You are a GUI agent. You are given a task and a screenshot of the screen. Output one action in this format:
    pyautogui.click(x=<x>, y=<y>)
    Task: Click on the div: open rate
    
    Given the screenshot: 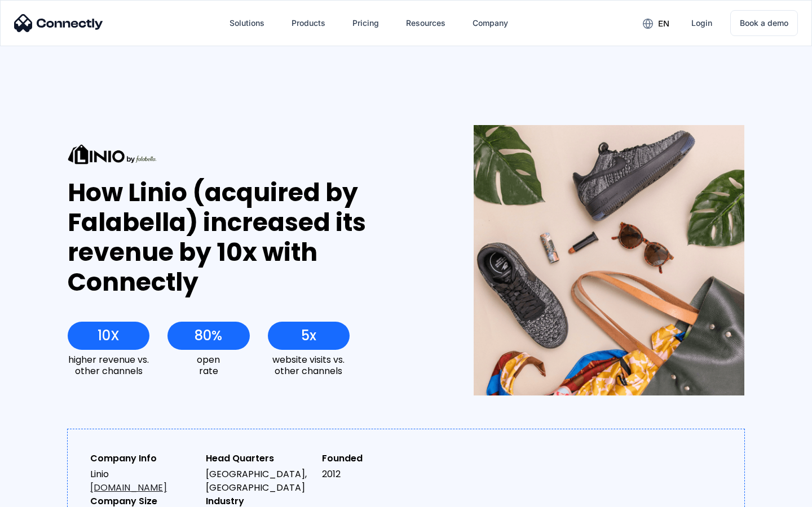 What is the action you would take?
    pyautogui.click(x=208, y=365)
    